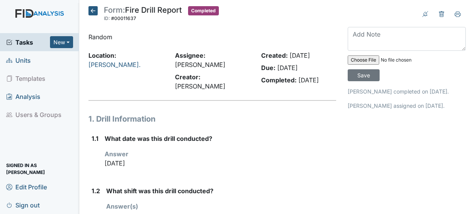  I want to click on label: What shift was this drill conducted?, so click(160, 191).